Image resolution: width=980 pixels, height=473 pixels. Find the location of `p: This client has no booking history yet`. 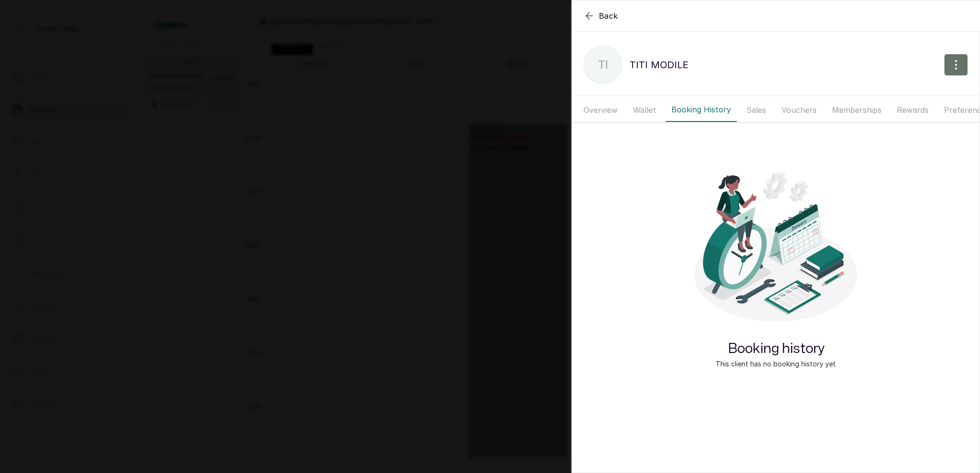

p: This client has no booking history yet is located at coordinates (776, 364).